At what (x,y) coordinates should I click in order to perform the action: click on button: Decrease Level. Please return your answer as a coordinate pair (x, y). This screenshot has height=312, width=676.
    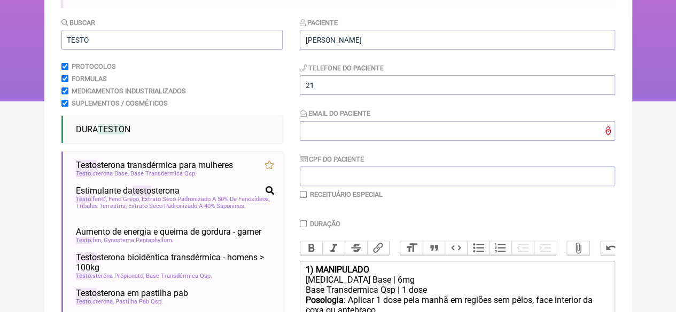
    Looking at the image, I should click on (522, 248).